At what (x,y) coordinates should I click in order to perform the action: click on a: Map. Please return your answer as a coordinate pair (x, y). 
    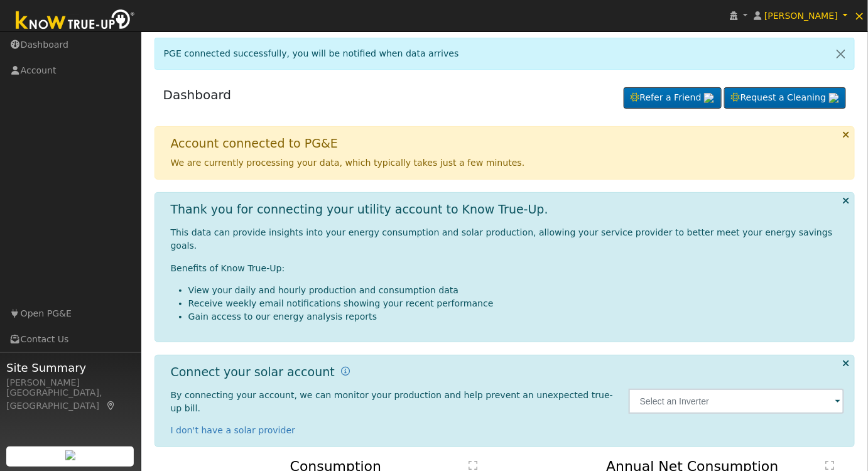
    Looking at the image, I should click on (112, 406).